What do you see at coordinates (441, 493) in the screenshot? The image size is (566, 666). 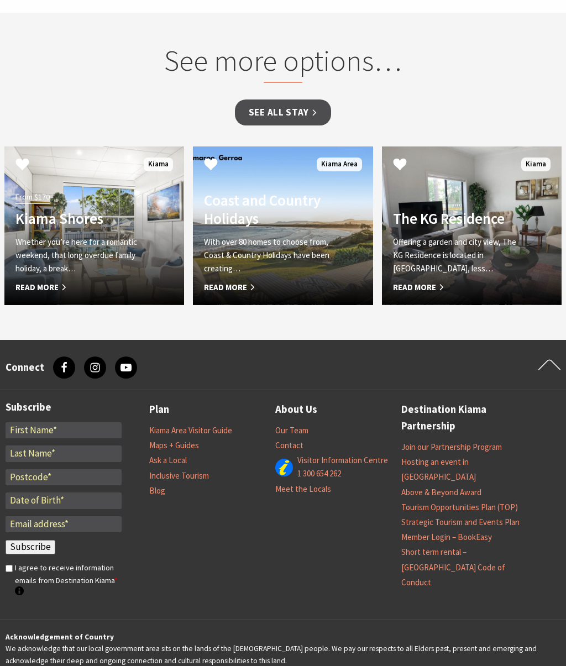 I see `a: Above & Beyond Award` at bounding box center [441, 493].